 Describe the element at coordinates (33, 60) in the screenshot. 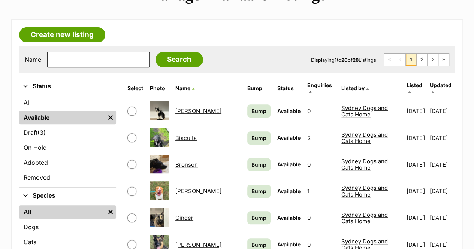

I see `label: Name` at that location.